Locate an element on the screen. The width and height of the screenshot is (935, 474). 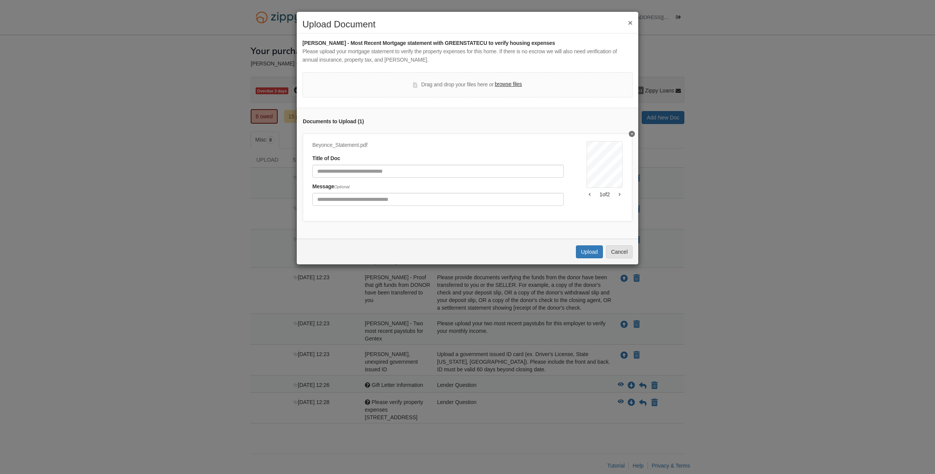
label: browse files is located at coordinates (508, 84).